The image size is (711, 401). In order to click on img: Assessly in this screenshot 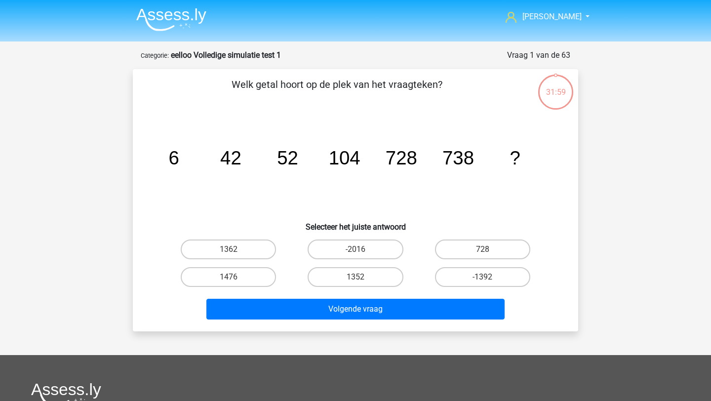, I will do `click(171, 19)`.